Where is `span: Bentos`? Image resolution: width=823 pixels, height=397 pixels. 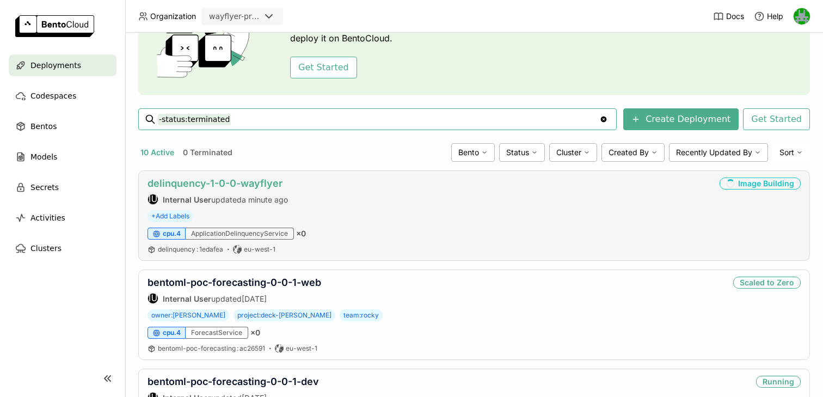
span: Bentos is located at coordinates (44, 126).